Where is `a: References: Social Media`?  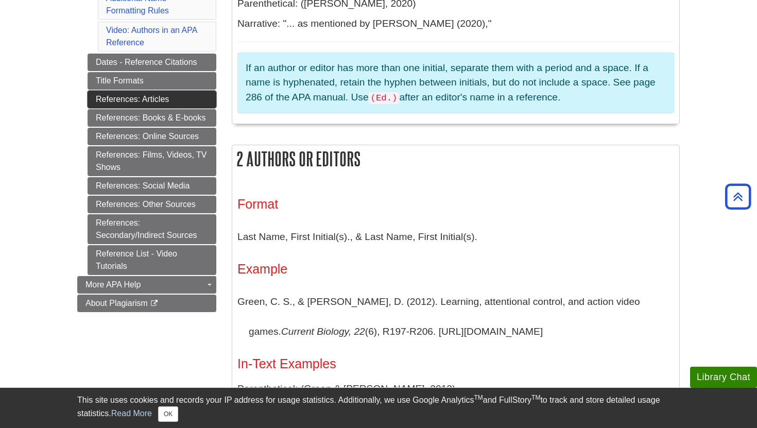 a: References: Social Media is located at coordinates (152, 186).